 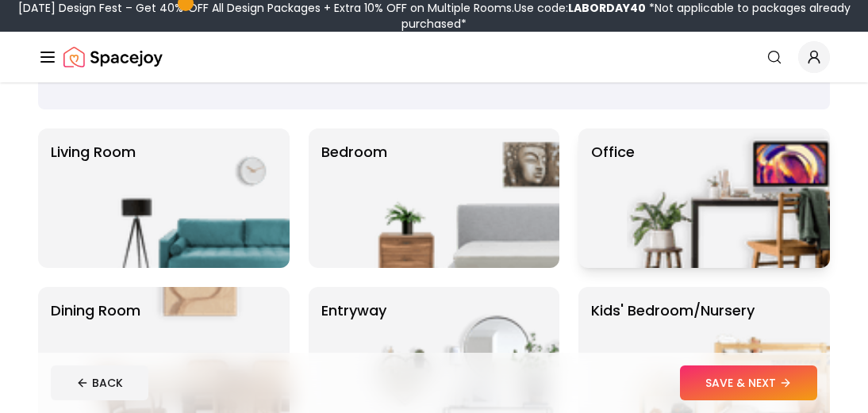 What do you see at coordinates (113, 57) in the screenshot?
I see `a: Spacejoy` at bounding box center [113, 57].